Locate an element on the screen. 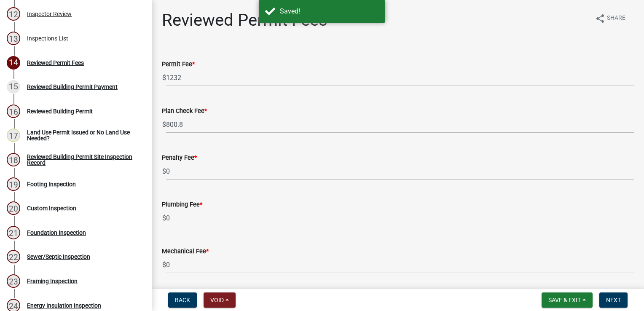  div: Saved! is located at coordinates (329, 11).